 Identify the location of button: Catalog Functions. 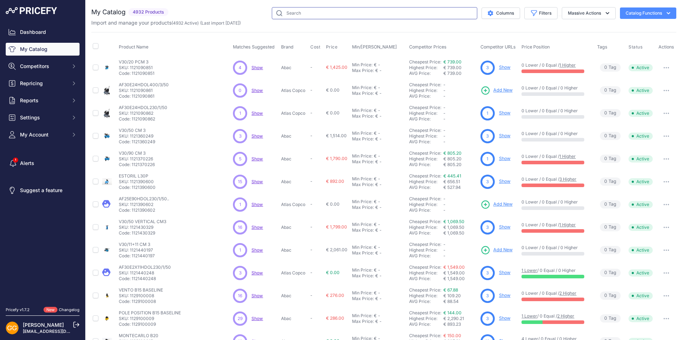
(648, 13).